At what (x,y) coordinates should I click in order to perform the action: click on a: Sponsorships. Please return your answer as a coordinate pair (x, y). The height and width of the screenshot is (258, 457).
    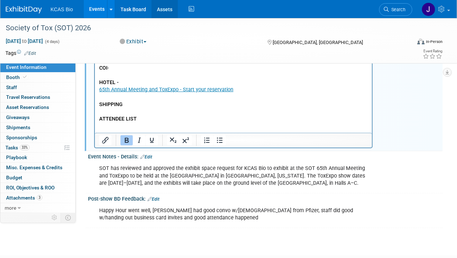
    Looking at the image, I should click on (38, 138).